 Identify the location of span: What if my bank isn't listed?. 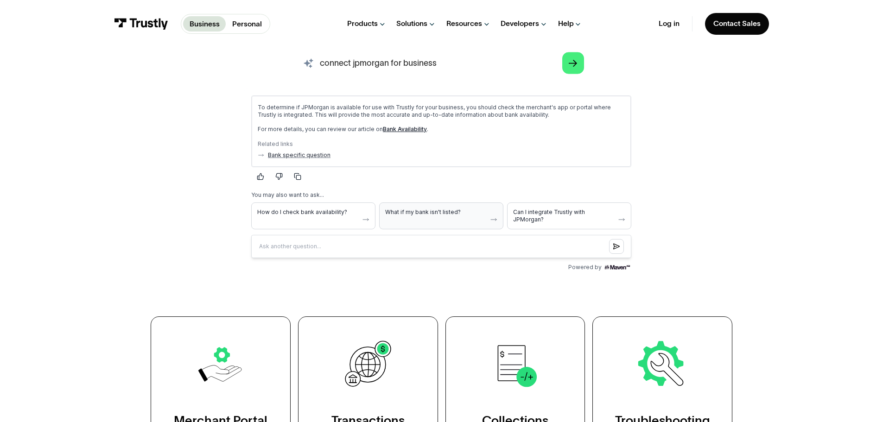
(192, 124).